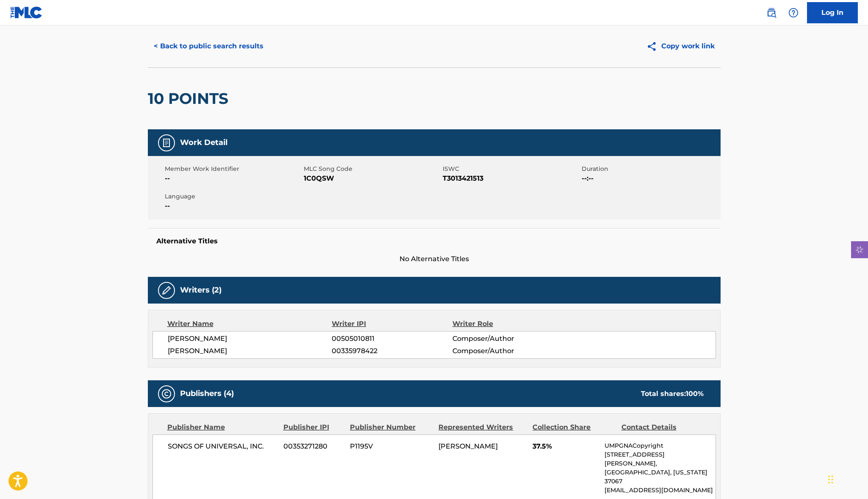 Image resolution: width=868 pixels, height=499 pixels. Describe the element at coordinates (653, 46) in the screenshot. I see `img: Copy work link` at that location.